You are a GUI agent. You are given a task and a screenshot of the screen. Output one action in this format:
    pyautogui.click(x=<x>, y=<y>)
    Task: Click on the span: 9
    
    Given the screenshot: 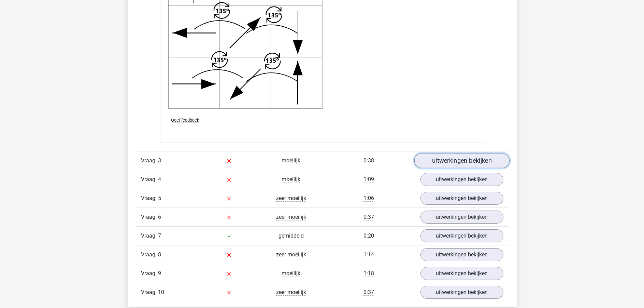 What is the action you would take?
    pyautogui.click(x=159, y=273)
    